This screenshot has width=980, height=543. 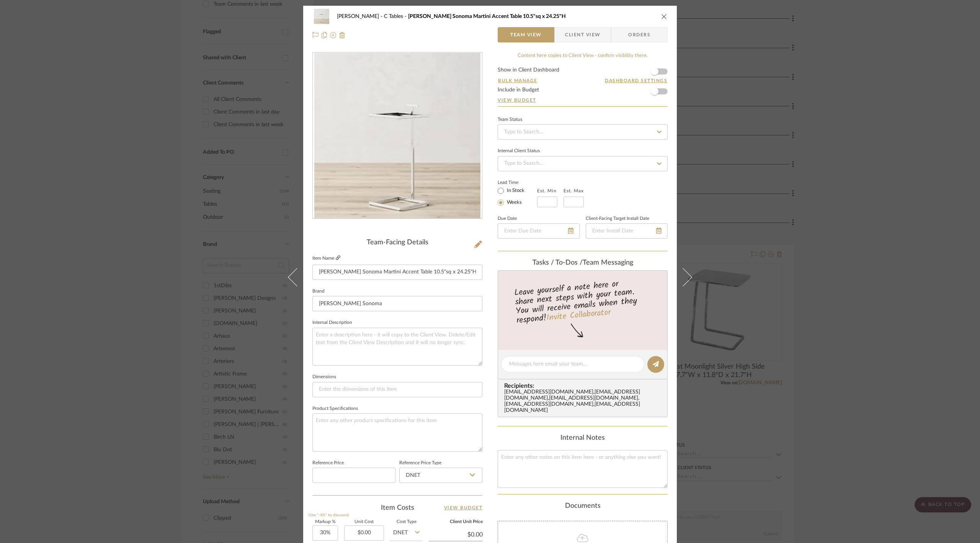 What do you see at coordinates (328, 464) in the screenshot?
I see `label: Reference Price` at bounding box center [328, 464].